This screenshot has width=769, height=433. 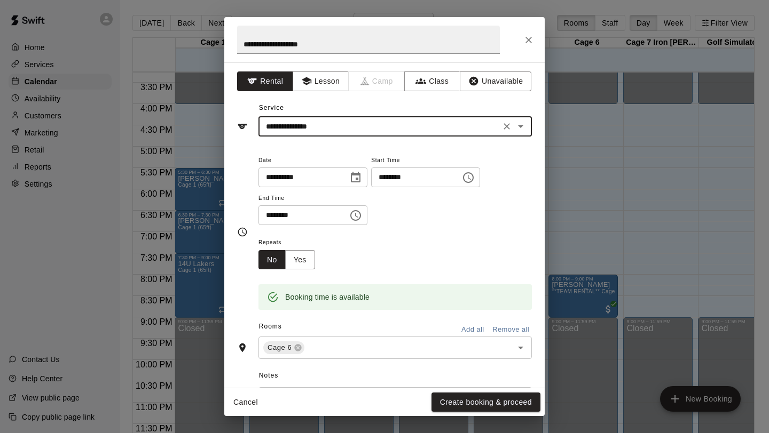 What do you see at coordinates (279, 348) in the screenshot?
I see `span: Cage 6` at bounding box center [279, 348].